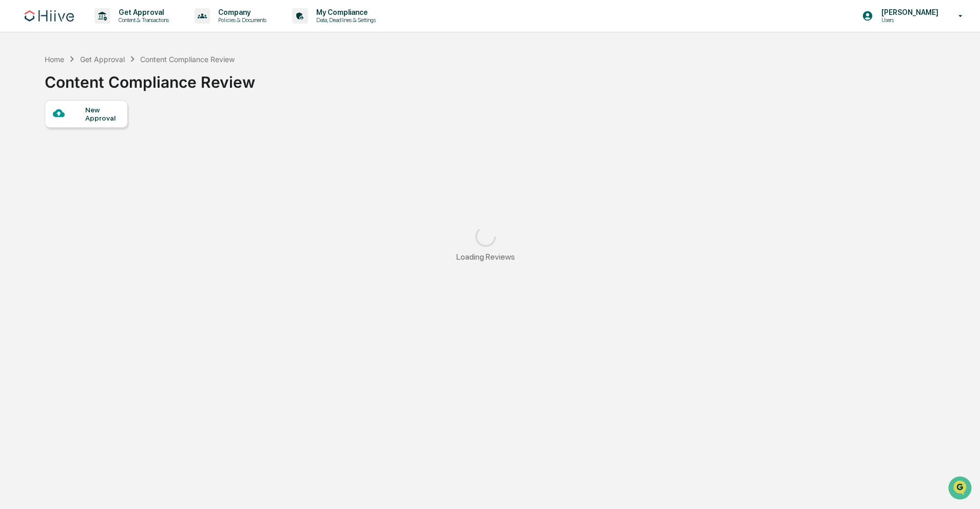  What do you see at coordinates (181, 88) in the screenshot?
I see `button: Start new chat` at bounding box center [181, 88].